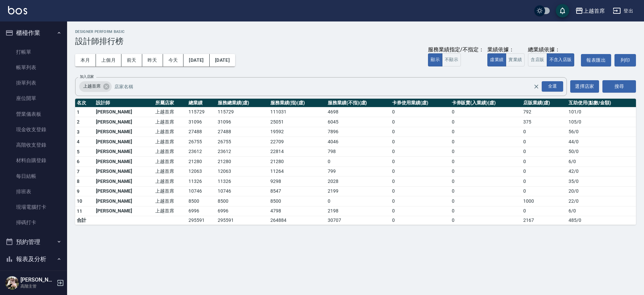  I want to click on td: 50 / 0, so click(601, 152).